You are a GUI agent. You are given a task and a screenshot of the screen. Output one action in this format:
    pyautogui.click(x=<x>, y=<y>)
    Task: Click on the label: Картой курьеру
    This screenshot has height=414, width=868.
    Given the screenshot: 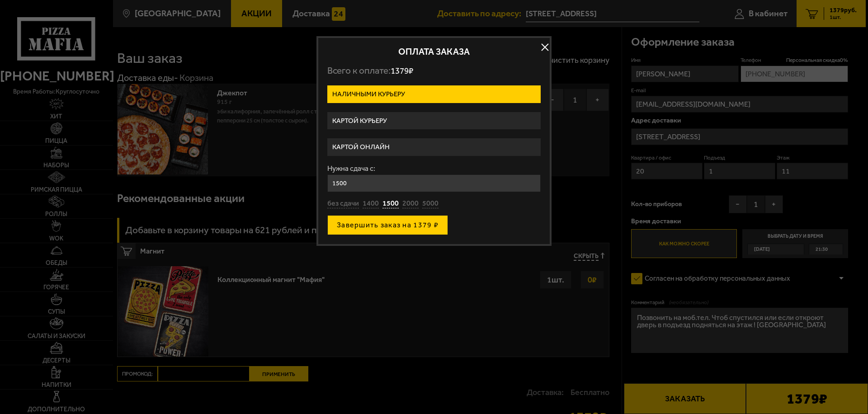 What is the action you would take?
    pyautogui.click(x=434, y=121)
    